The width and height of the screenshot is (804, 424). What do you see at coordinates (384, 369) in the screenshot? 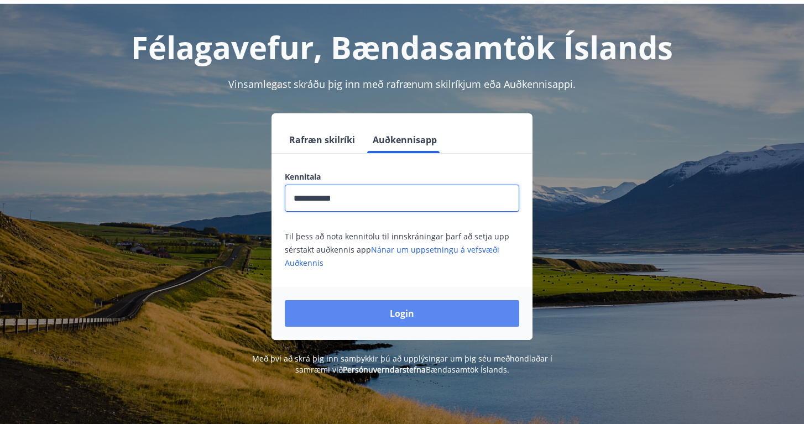
I see `a: Persónuverndarstefna` at bounding box center [384, 369].